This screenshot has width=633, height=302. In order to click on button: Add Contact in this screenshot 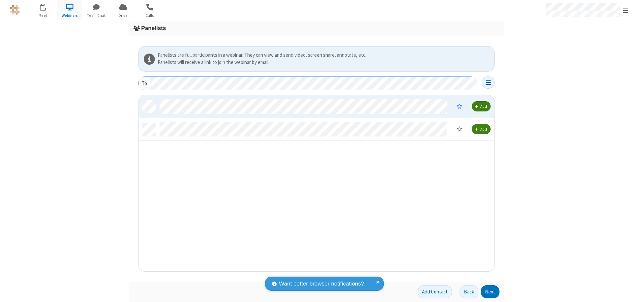, I will do `click(435, 292)`.